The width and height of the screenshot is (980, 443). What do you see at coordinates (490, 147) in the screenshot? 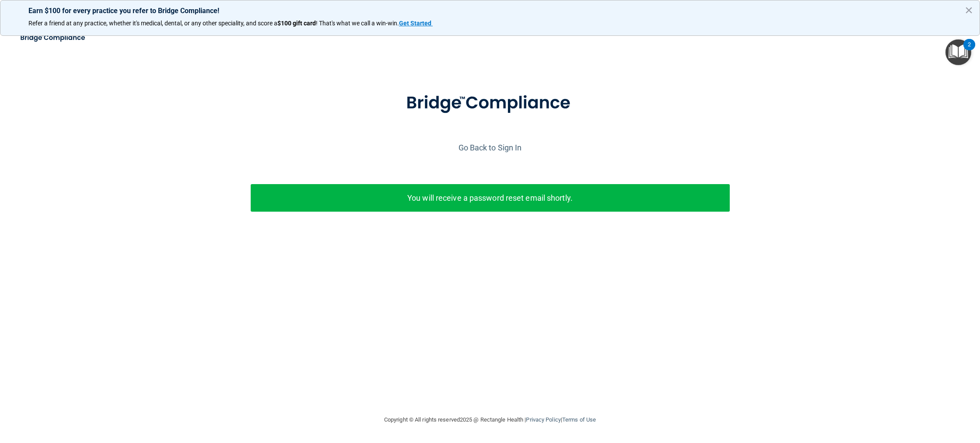
I see `a: Go Back to Sign In` at bounding box center [490, 147].